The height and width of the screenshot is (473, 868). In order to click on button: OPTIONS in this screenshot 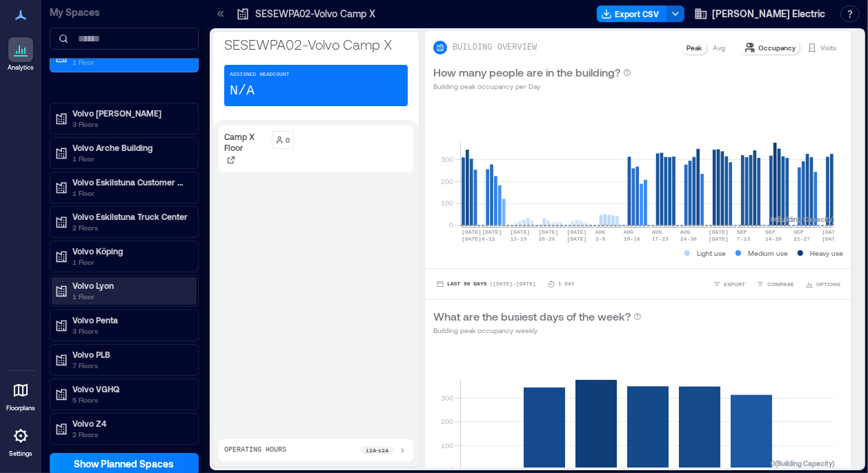, I will do `click(823, 284)`.